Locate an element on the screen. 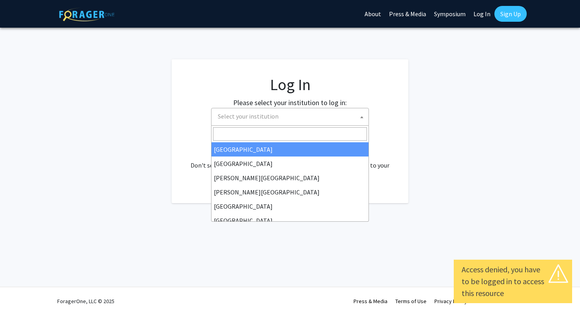 This screenshot has width=580, height=315. a: Privacy Policy is located at coordinates (451, 301).